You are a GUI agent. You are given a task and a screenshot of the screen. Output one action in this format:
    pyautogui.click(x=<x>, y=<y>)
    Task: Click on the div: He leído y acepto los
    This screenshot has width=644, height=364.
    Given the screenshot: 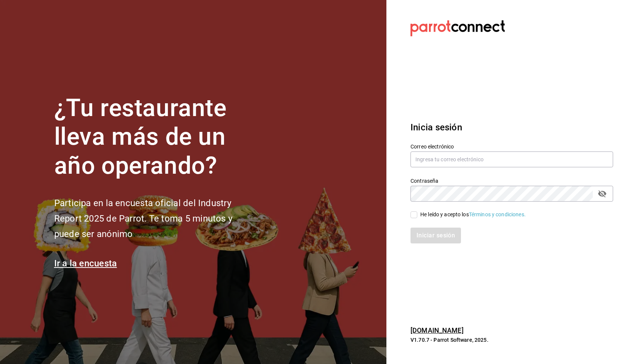 What is the action you would take?
    pyautogui.click(x=473, y=215)
    